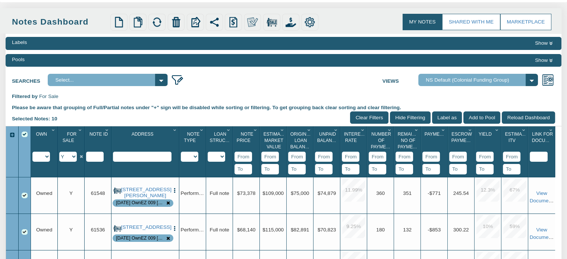 The width and height of the screenshot is (567, 259). I want to click on img: make_own.png, so click(252, 22).